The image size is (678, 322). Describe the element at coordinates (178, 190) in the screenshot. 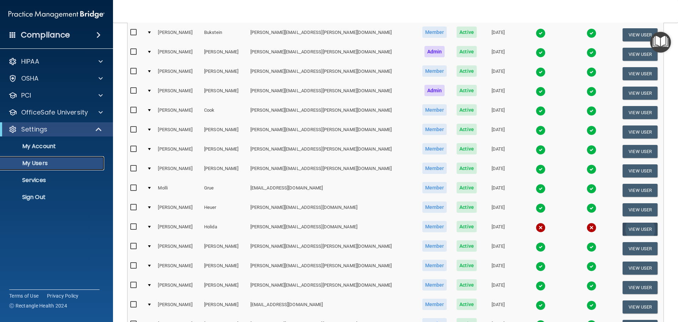

I see `td: Molli` at that location.